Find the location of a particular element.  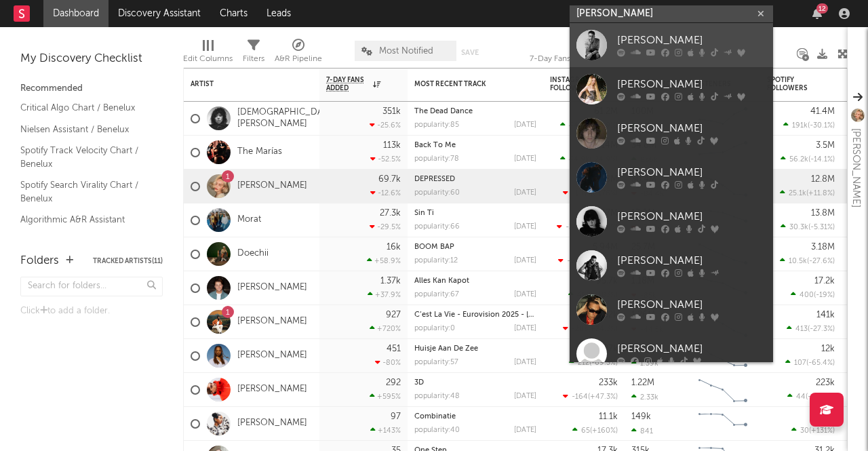

div: 41.4M is located at coordinates (823, 111).